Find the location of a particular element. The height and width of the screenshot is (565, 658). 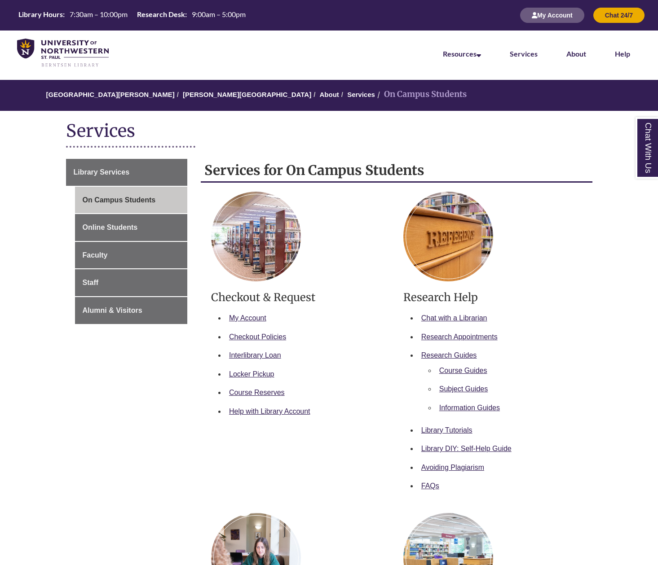

li: On Campus Students is located at coordinates (421, 94).